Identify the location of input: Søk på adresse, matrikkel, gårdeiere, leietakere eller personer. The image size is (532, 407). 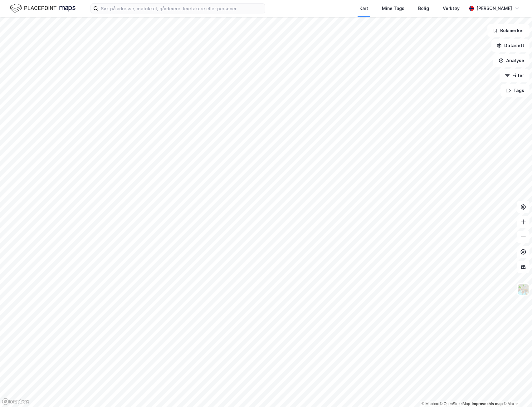
(182, 9).